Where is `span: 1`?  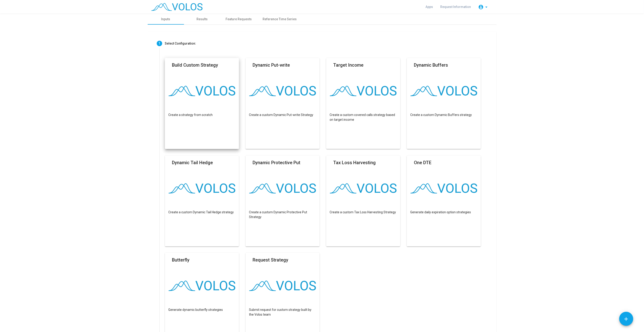
span: 1 is located at coordinates (159, 43).